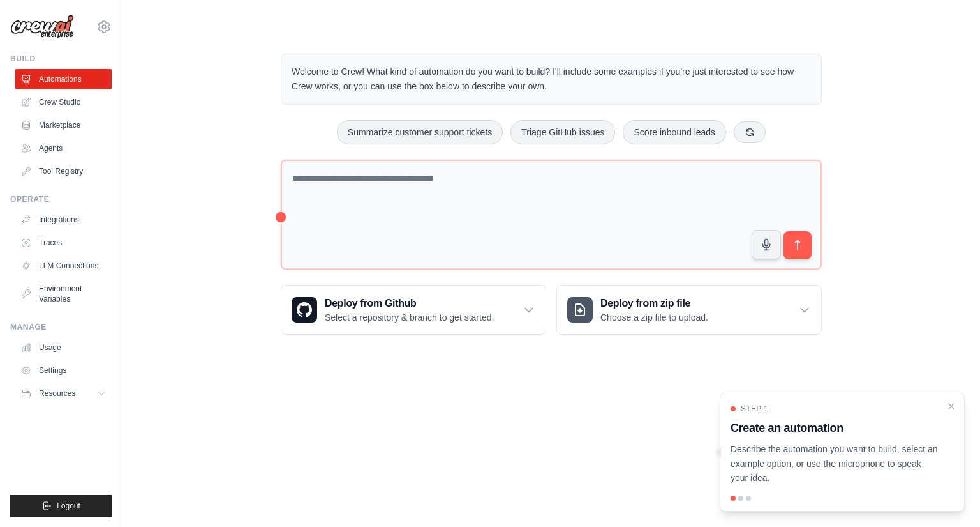 This screenshot has width=980, height=527. I want to click on button: Logout, so click(60, 506).